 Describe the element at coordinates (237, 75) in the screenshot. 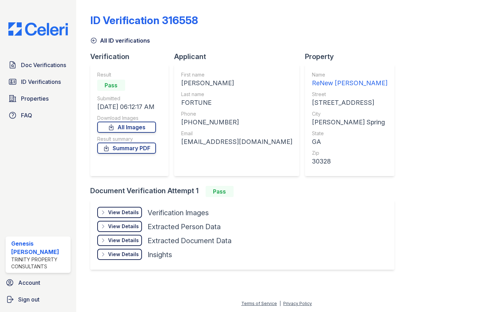

I see `div: First name` at that location.